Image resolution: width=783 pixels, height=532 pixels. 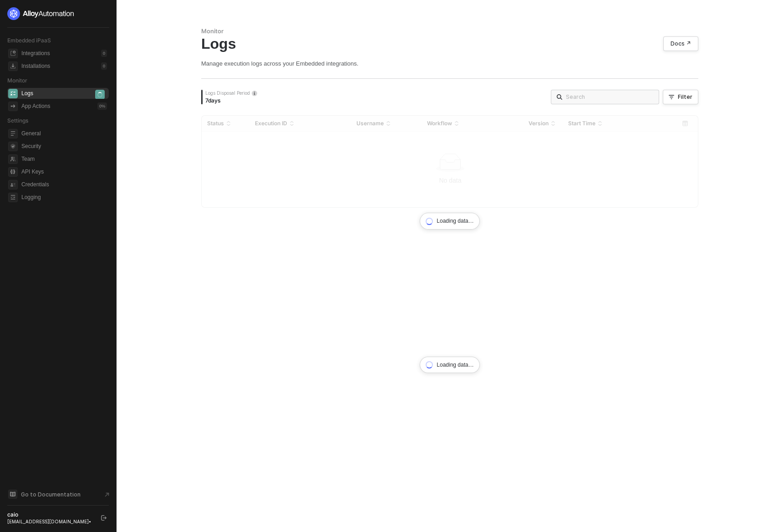 What do you see at coordinates (12, 134) in the screenshot?
I see `span: general` at bounding box center [12, 134].